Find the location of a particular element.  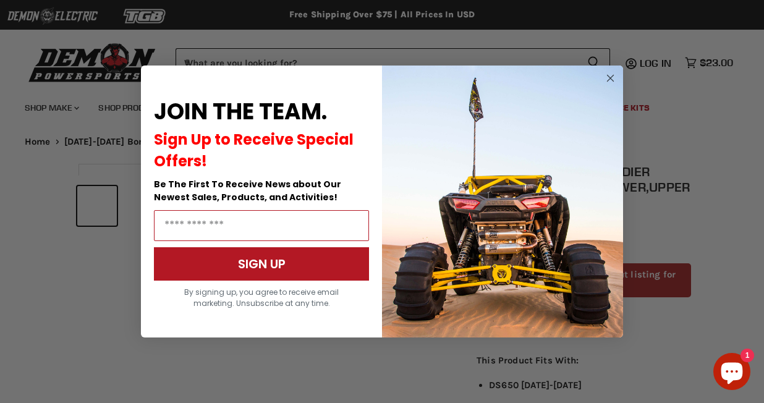

span: JOIN THE TEAM. is located at coordinates (241, 111).